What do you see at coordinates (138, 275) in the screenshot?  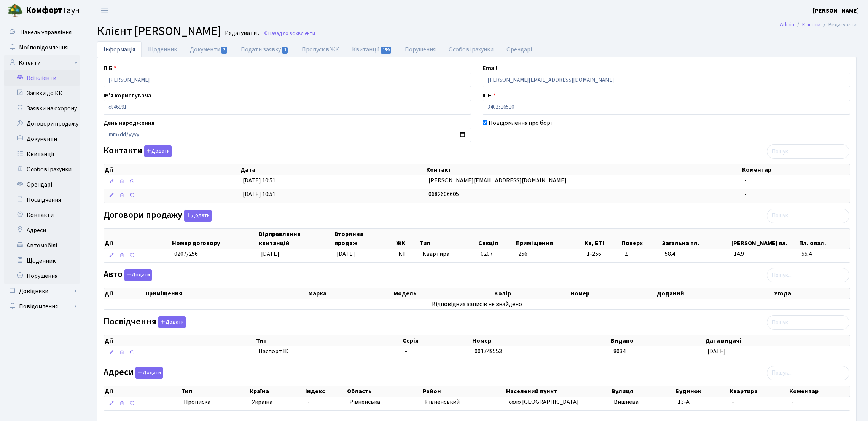 I see `button: Авто` at bounding box center [138, 275].